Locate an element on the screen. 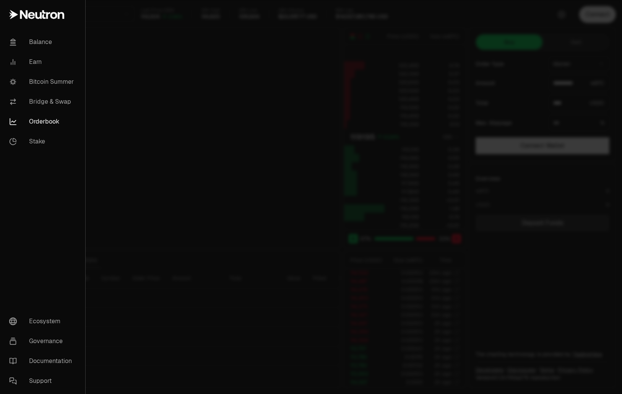 Image resolution: width=622 pixels, height=394 pixels. a: Ecosystem is located at coordinates (42, 321).